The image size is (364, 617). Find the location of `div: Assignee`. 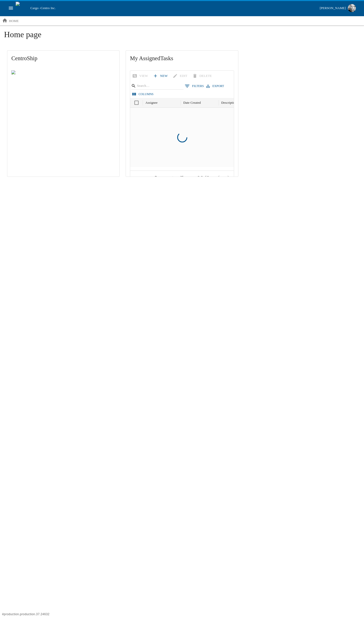

div: Assignee is located at coordinates (151, 102).